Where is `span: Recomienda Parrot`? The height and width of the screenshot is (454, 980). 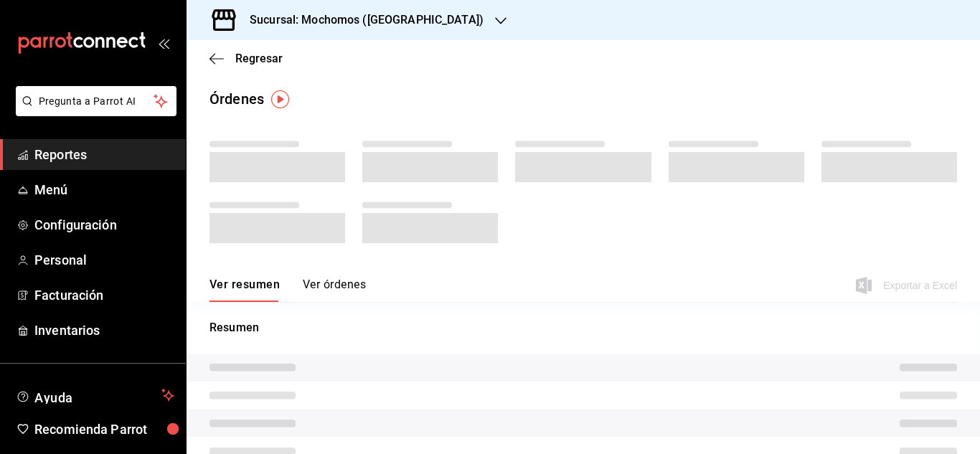 span: Recomienda Parrot is located at coordinates (104, 429).